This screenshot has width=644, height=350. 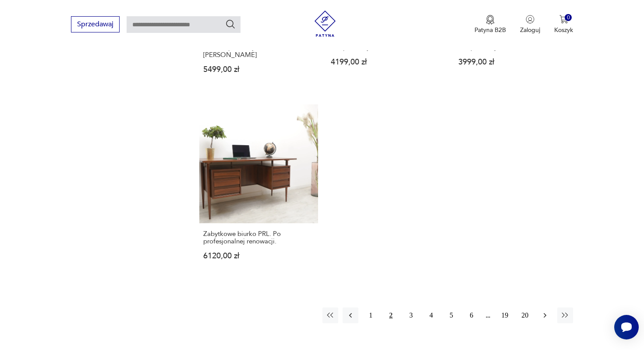 I want to click on button: 3, so click(x=411, y=315).